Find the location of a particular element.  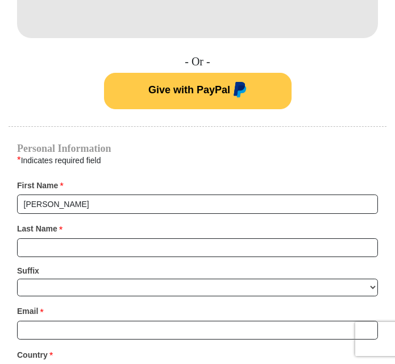

img: paypal is located at coordinates (238, 91).